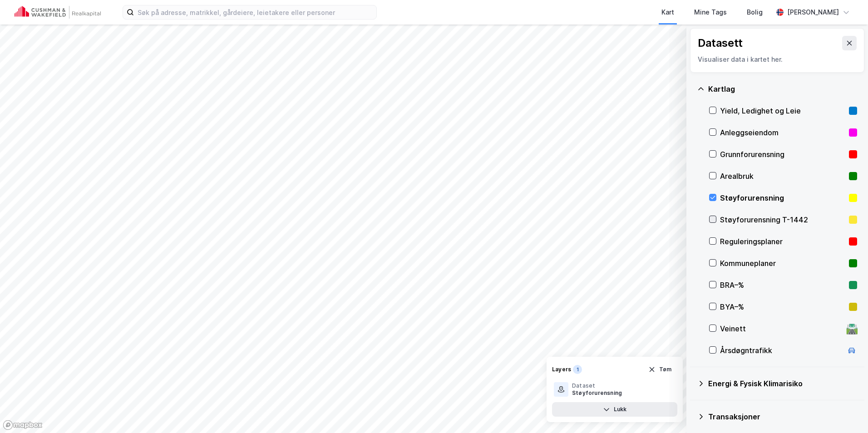 This screenshot has height=433, width=868. Describe the element at coordinates (783, 177) in the screenshot. I see `div: Arealbruk` at that location.